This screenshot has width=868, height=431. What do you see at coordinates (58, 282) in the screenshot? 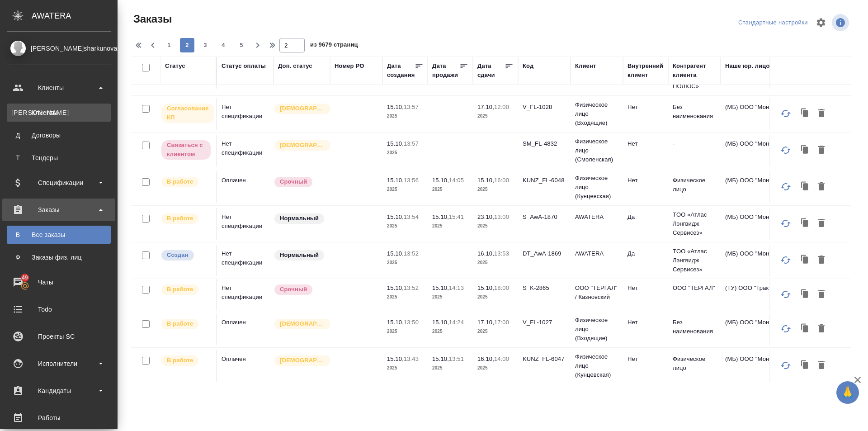
I see `div: Чаты` at bounding box center [58, 282].